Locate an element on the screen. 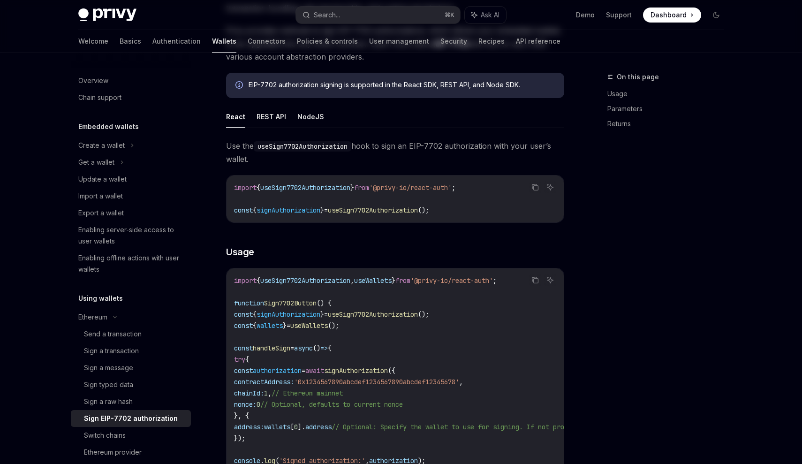 This screenshot has width=802, height=464. span: Dashboard is located at coordinates (669, 15).